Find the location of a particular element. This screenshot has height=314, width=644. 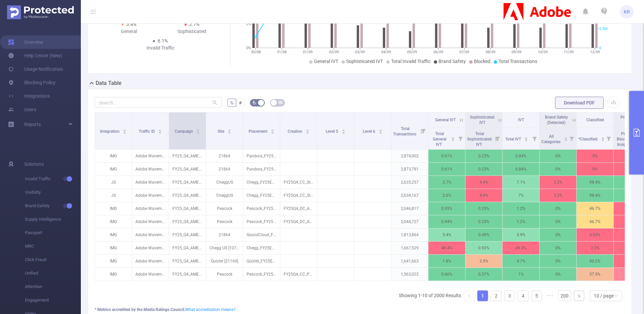

a: 5 is located at coordinates (537, 296).